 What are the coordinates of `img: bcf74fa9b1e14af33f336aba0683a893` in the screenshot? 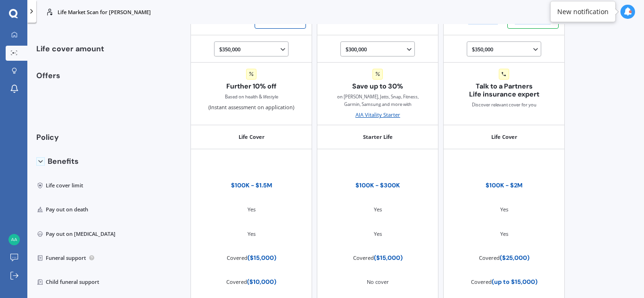 It's located at (14, 240).